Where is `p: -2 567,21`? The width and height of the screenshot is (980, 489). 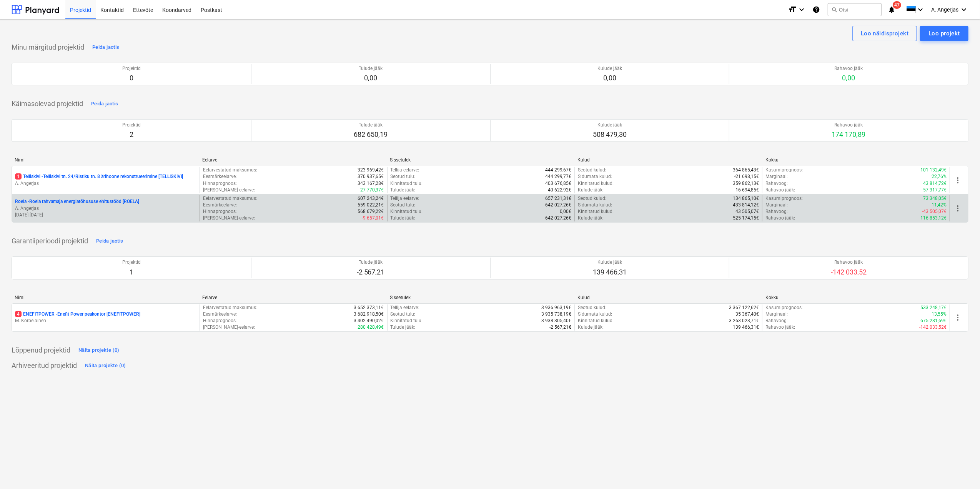
p: -2 567,21 is located at coordinates (370, 272).